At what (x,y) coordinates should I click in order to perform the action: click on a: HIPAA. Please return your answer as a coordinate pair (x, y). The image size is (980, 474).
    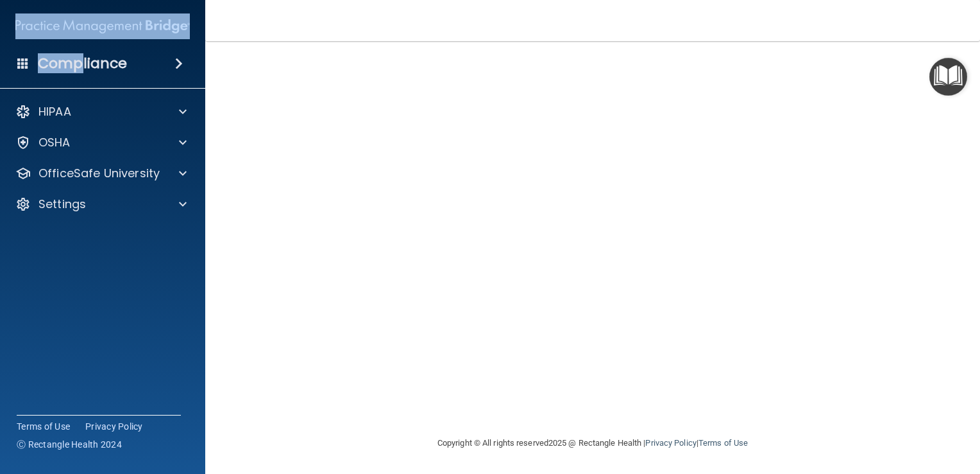
    Looking at the image, I should click on (100, 111).